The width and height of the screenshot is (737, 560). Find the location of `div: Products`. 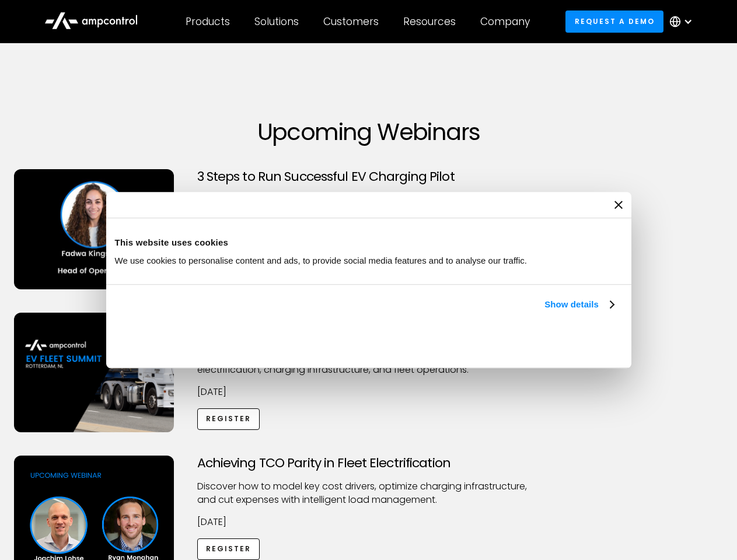

div: Products is located at coordinates (207, 21).